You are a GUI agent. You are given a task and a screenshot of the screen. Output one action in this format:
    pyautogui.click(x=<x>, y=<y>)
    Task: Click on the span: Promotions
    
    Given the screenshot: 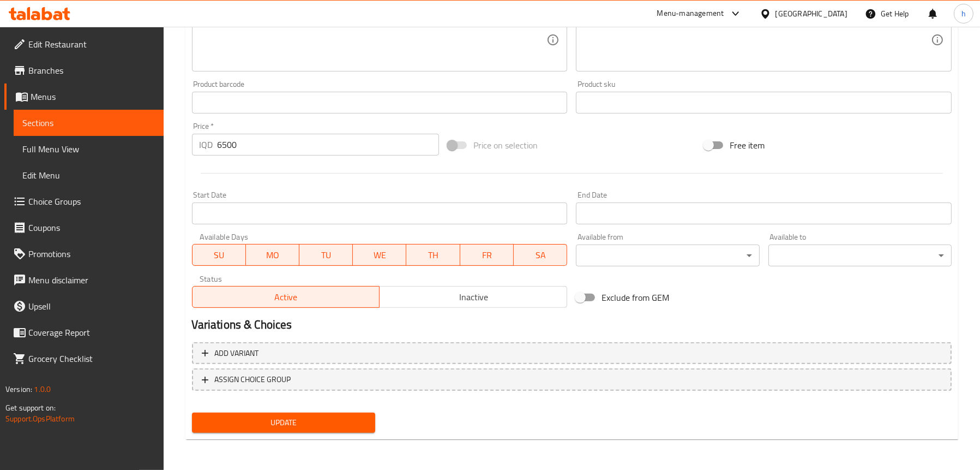 What is the action you would take?
    pyautogui.click(x=91, y=254)
    